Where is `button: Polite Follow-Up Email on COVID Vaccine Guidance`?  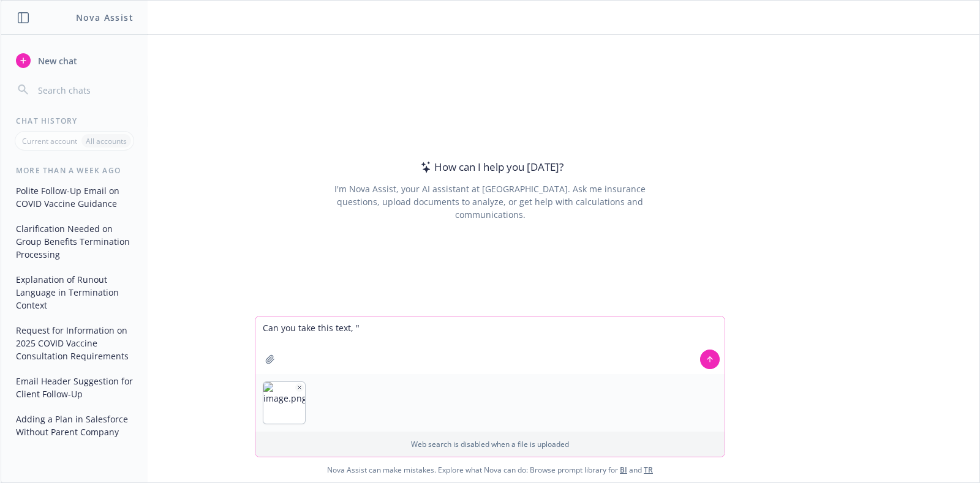
button: Polite Follow-Up Email on COVID Vaccine Guidance is located at coordinates (74, 197).